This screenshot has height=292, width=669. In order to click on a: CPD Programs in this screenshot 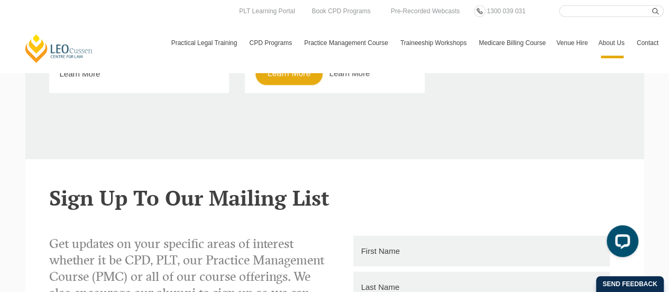, I will do `click(271, 43)`.